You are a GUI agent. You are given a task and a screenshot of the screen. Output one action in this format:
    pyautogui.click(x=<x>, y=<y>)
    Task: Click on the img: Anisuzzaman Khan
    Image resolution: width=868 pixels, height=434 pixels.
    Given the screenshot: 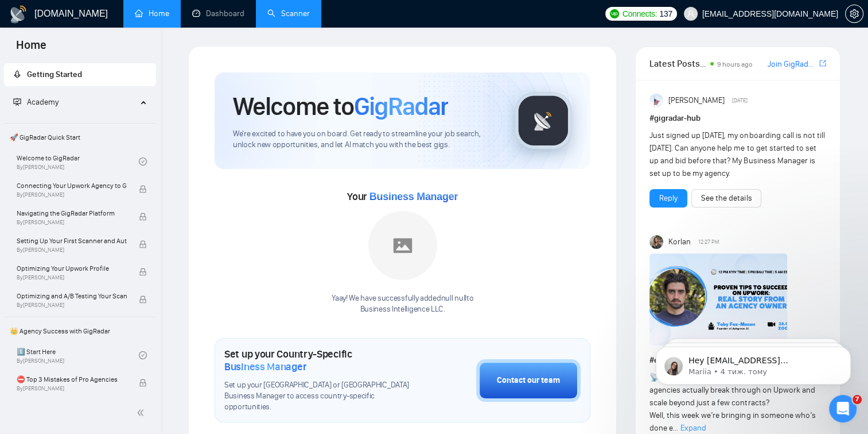 What is the action you would take?
    pyautogui.click(x=656, y=101)
    